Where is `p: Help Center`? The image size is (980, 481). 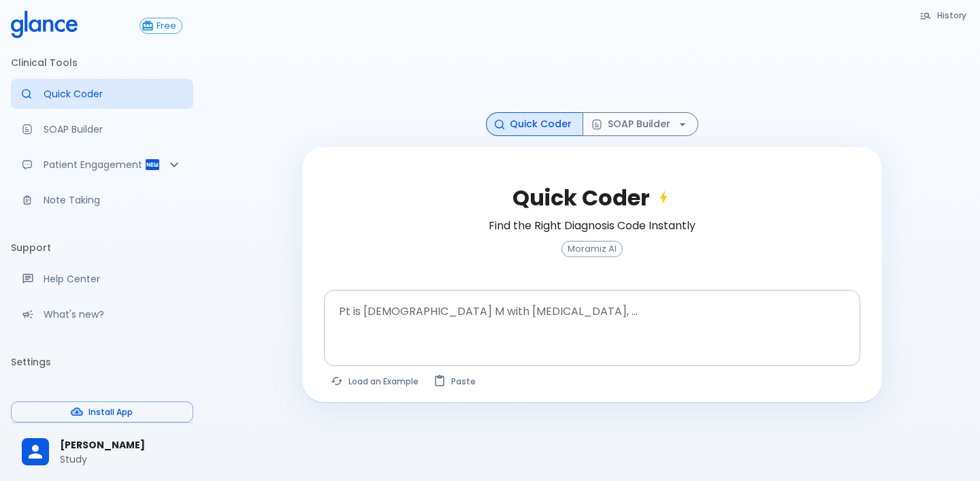
p: Help Center is located at coordinates (113, 279).